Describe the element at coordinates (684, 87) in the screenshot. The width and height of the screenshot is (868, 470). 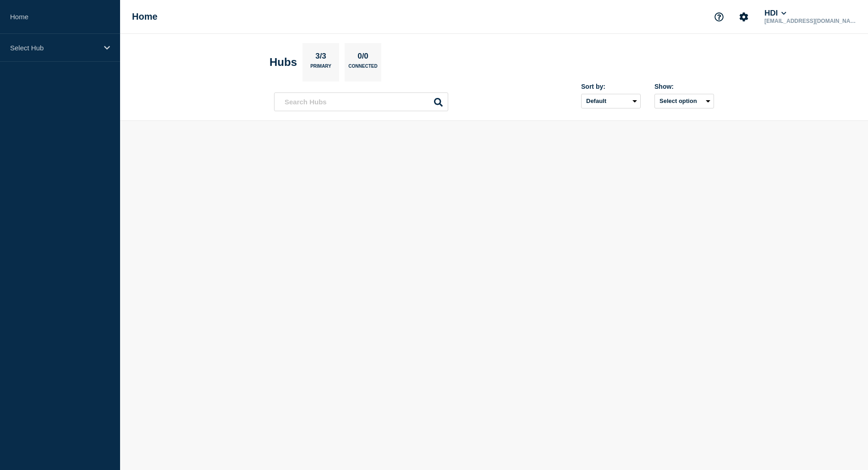
I see `div: Show:` at that location.